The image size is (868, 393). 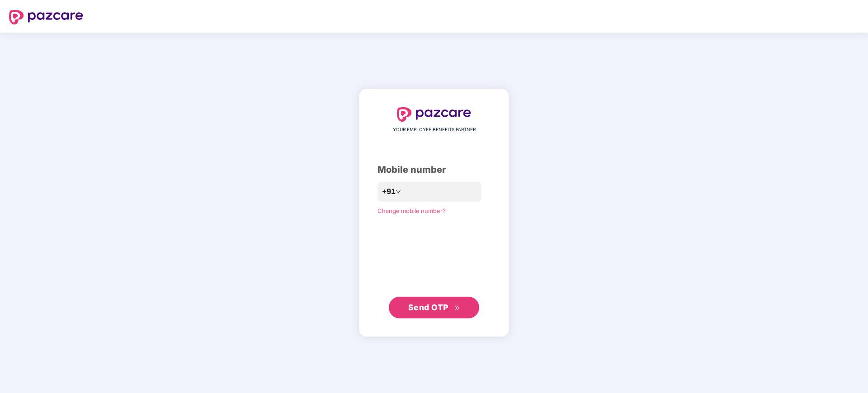 What do you see at coordinates (398, 192) in the screenshot?
I see `span: down` at bounding box center [398, 192].